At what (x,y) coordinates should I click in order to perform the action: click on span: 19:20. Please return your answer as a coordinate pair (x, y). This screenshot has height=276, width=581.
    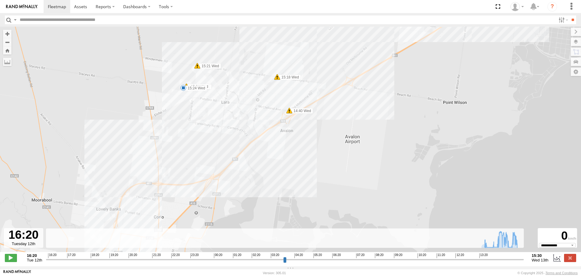
    Looking at the image, I should click on (114, 256).